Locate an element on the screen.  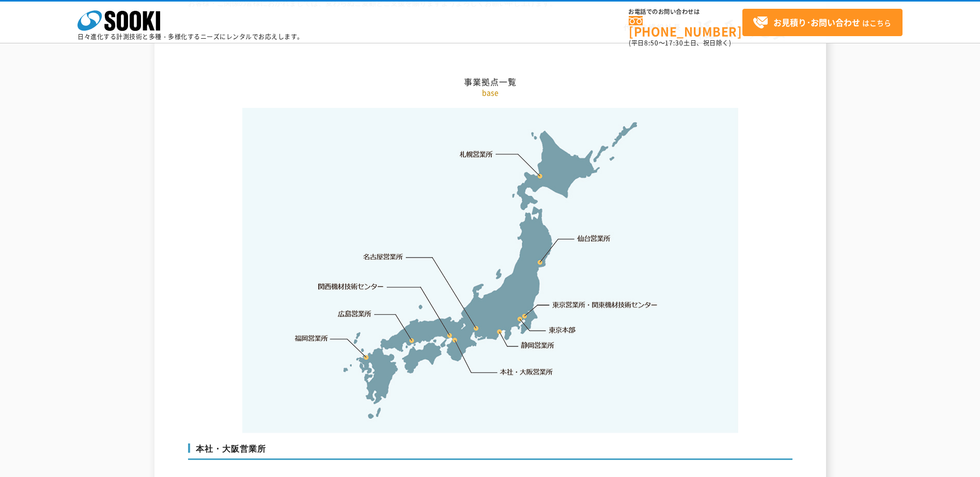
span: はこちら is located at coordinates (822, 23).